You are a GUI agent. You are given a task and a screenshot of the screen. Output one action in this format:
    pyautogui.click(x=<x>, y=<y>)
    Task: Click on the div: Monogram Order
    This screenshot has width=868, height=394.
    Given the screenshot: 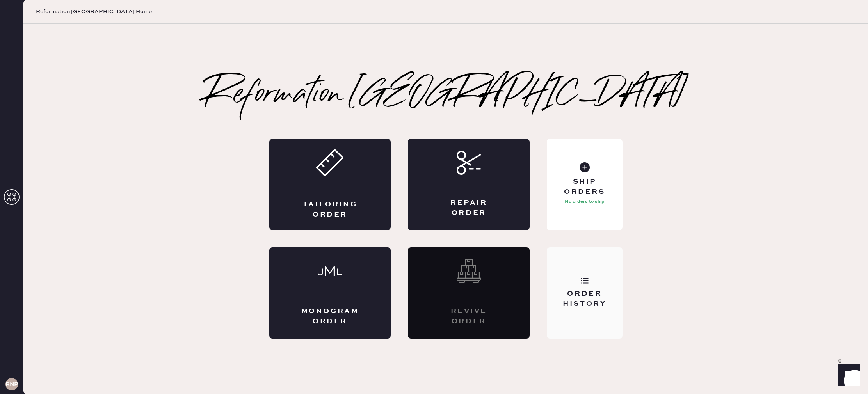 What is the action you would take?
    pyautogui.click(x=330, y=317)
    